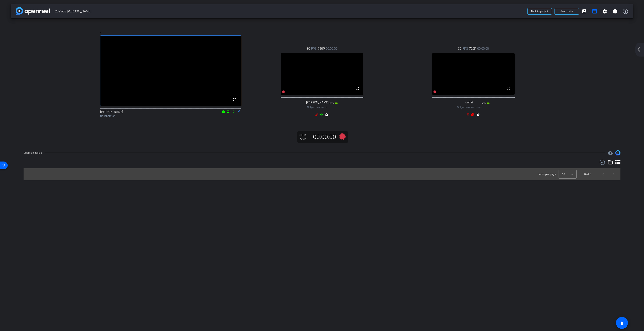 The width and height of the screenshot is (644, 331). Describe the element at coordinates (540, 12) in the screenshot. I see `button: Back to project` at that location.